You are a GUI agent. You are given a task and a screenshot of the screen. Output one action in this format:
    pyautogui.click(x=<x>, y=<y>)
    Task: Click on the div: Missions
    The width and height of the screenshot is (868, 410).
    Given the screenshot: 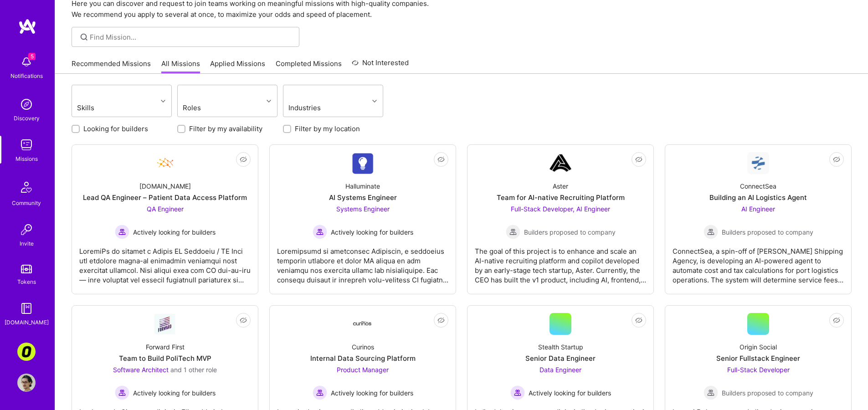 What is the action you would take?
    pyautogui.click(x=27, y=158)
    